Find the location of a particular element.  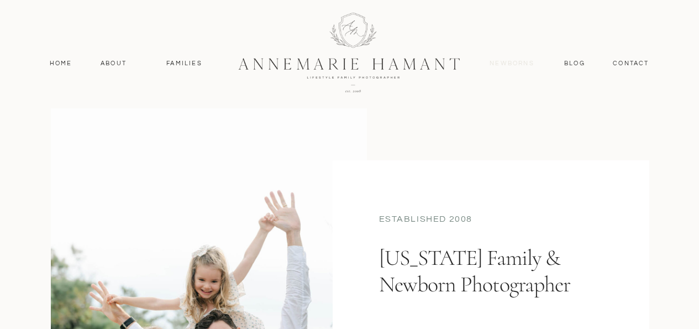

nav: Families is located at coordinates (184, 64).